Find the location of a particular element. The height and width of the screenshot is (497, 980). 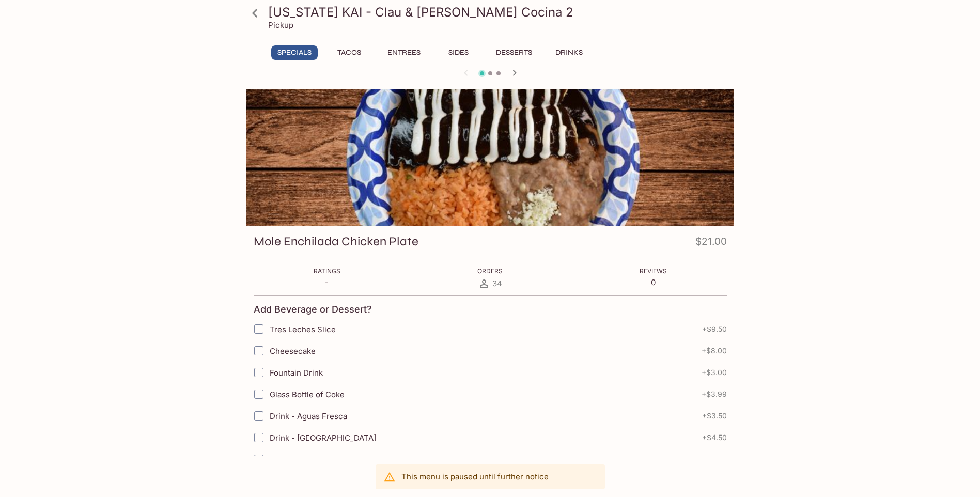

p: This menu is paused until further notice is located at coordinates (475, 476).